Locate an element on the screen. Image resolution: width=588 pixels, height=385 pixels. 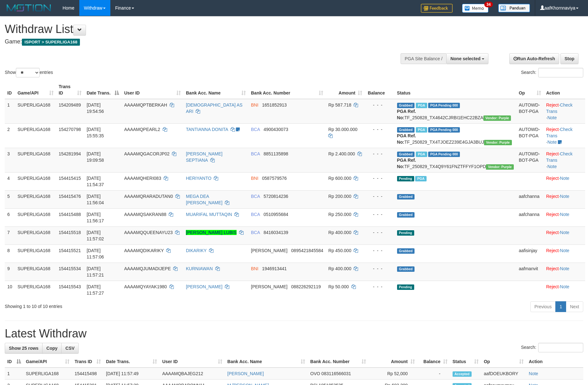
a: 1 is located at coordinates (561, 307).